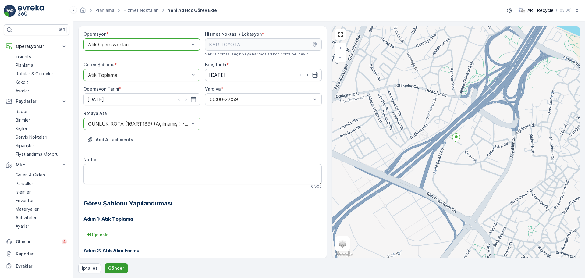  What do you see at coordinates (101, 89) in the screenshot?
I see `label: Operasyon Tarihi` at bounding box center [101, 89].